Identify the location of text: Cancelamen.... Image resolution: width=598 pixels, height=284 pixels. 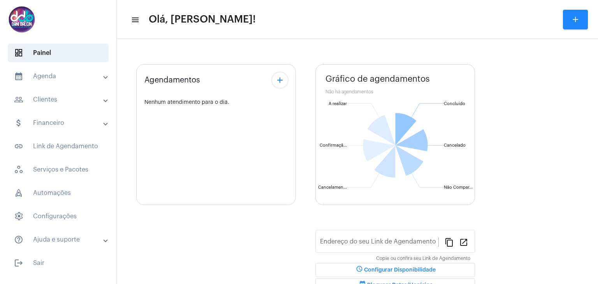
(332, 187).